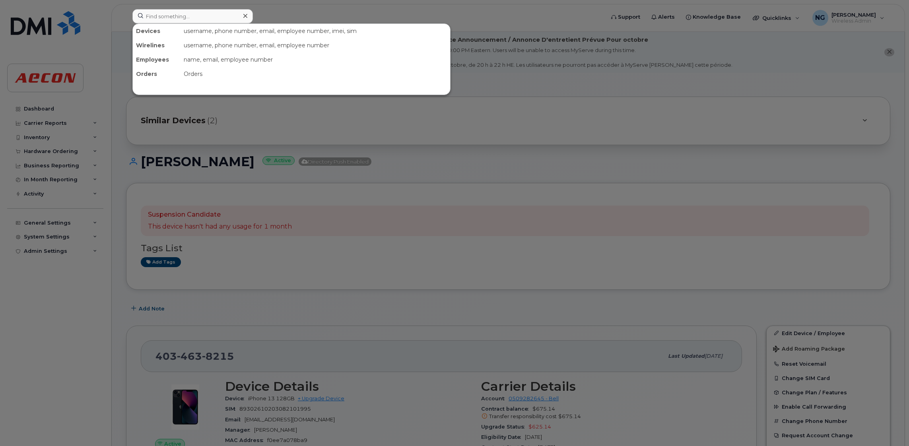  Describe the element at coordinates (157, 31) in the screenshot. I see `div: Devices` at that location.